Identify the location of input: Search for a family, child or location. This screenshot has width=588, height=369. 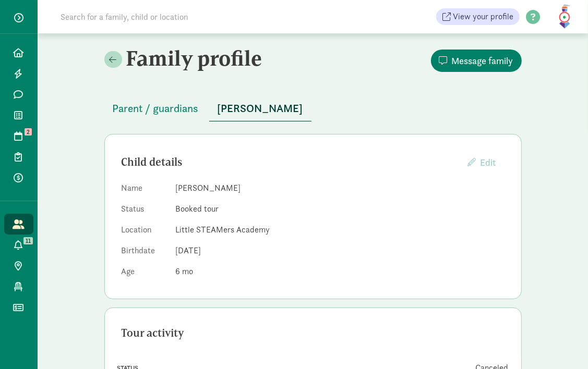
(200, 17).